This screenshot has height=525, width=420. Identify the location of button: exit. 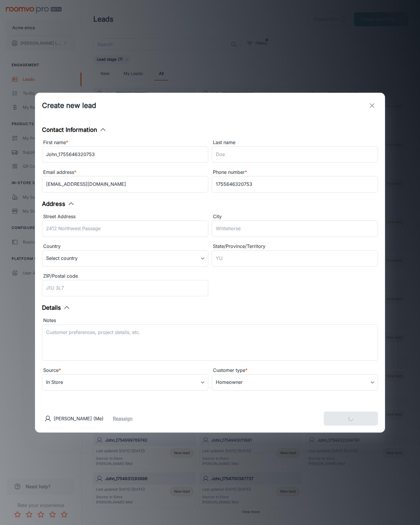
(372, 106).